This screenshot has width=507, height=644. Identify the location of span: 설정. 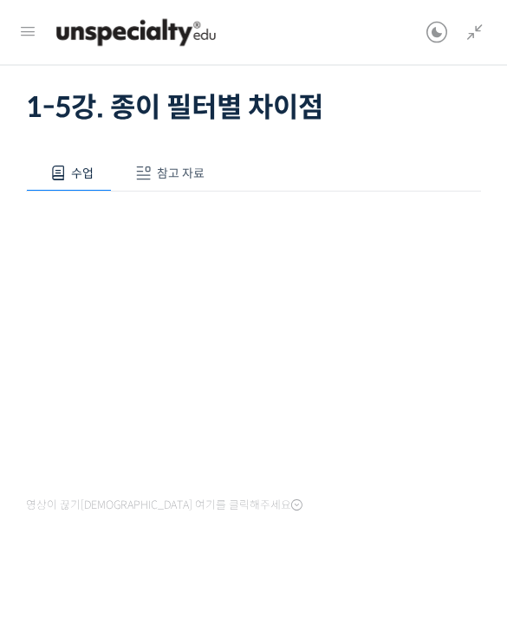
(278, 533).